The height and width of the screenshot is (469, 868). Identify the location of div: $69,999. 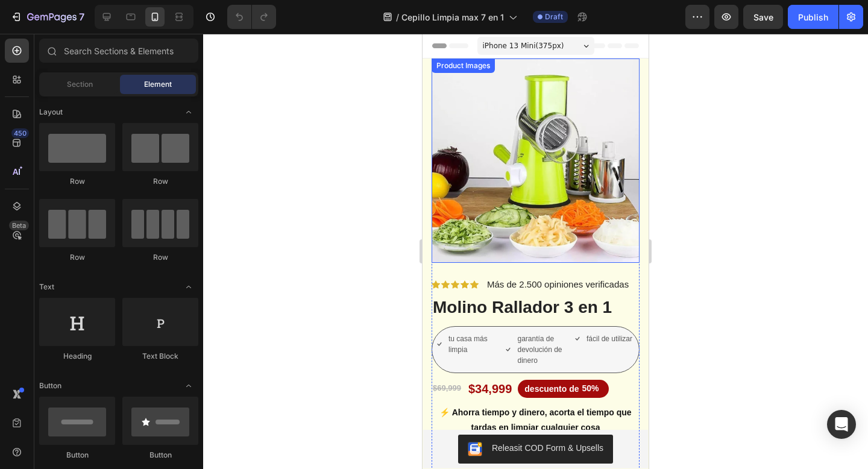
(24, 354).